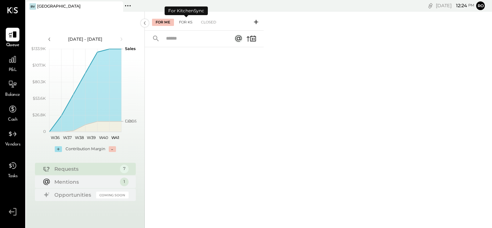 Image resolution: width=492 pixels, height=228 pixels. What do you see at coordinates (13, 120) in the screenshot?
I see `span: Cash` at bounding box center [13, 120].